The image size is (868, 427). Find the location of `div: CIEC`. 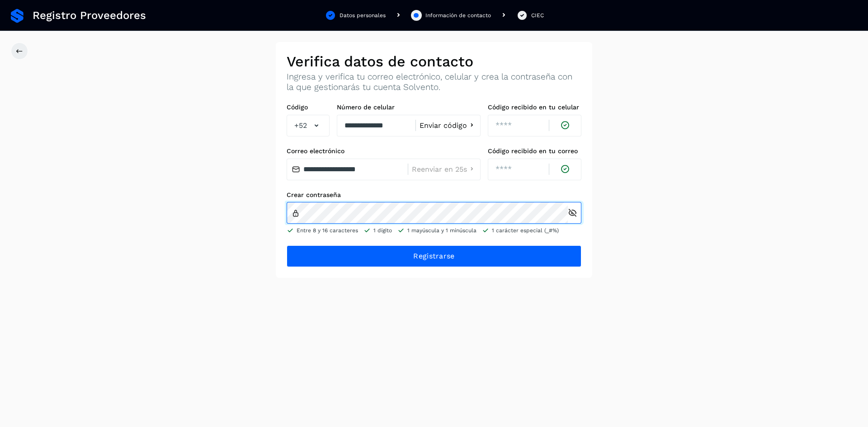

div: CIEC is located at coordinates (537, 15).